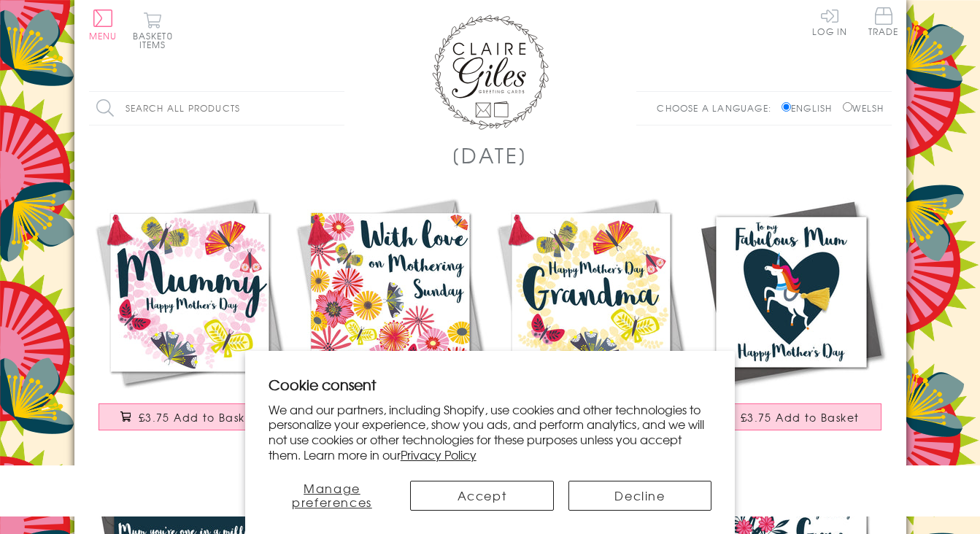 This screenshot has height=534, width=980. What do you see at coordinates (786, 107) in the screenshot?
I see `input: English` at bounding box center [786, 107].